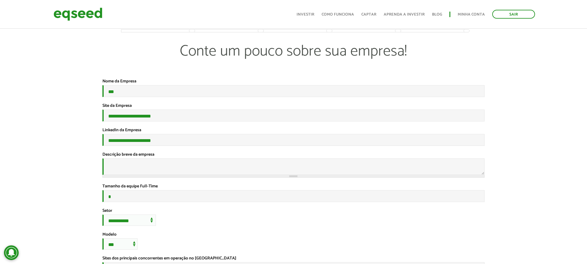 This screenshot has height=264, width=587. I want to click on p: Conte um pouco sobre sua empresa!, so click(293, 61).